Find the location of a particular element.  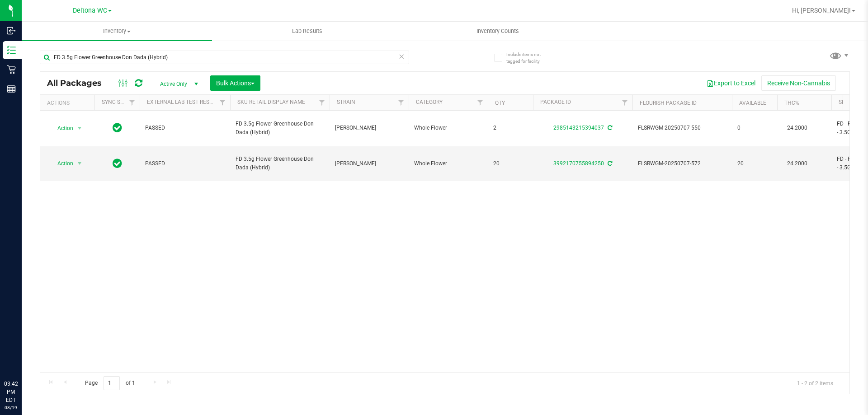

button: Bulk Actions is located at coordinates (235, 83).